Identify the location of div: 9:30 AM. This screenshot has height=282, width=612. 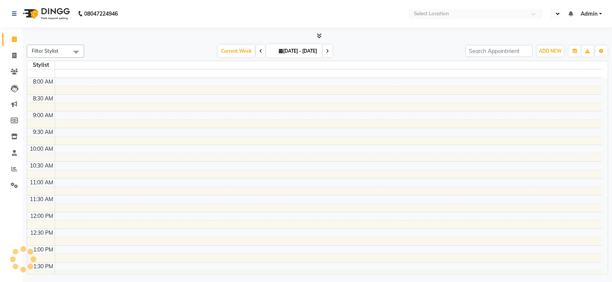
(43, 132).